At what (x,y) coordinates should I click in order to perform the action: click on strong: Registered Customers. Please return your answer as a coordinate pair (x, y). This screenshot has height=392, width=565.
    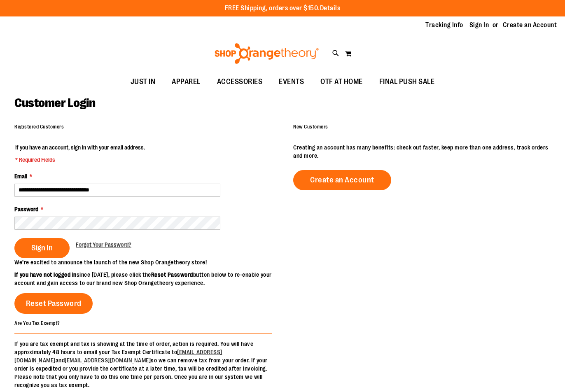
    Looking at the image, I should click on (39, 127).